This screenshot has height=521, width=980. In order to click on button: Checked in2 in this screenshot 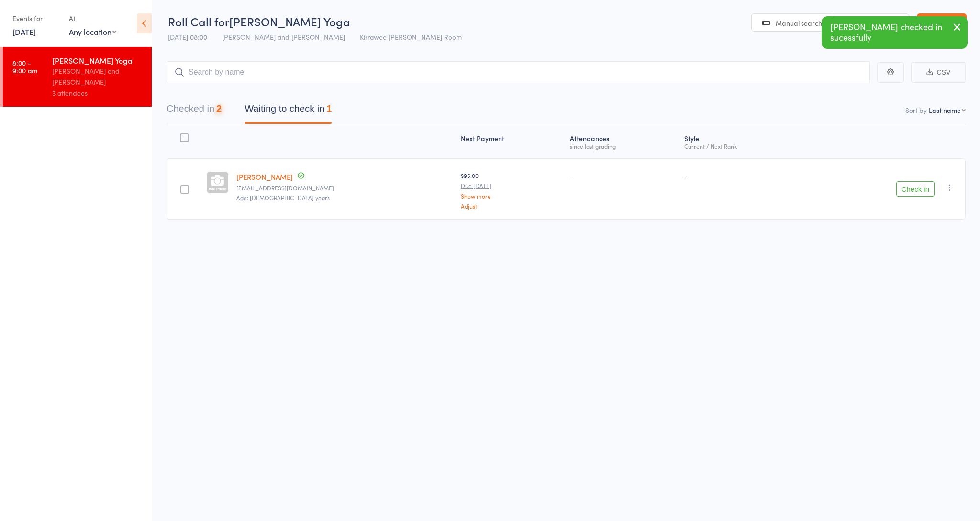, I will do `click(194, 111)`.